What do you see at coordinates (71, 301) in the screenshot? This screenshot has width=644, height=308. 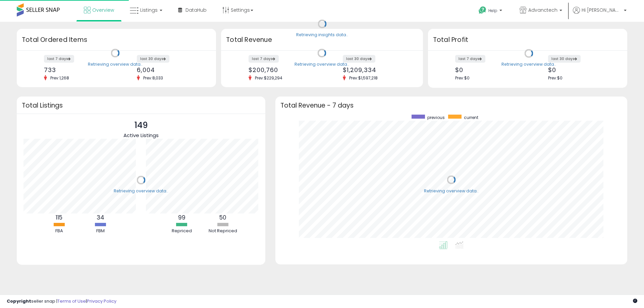 I see `a: Terms of Use` at bounding box center [71, 301].